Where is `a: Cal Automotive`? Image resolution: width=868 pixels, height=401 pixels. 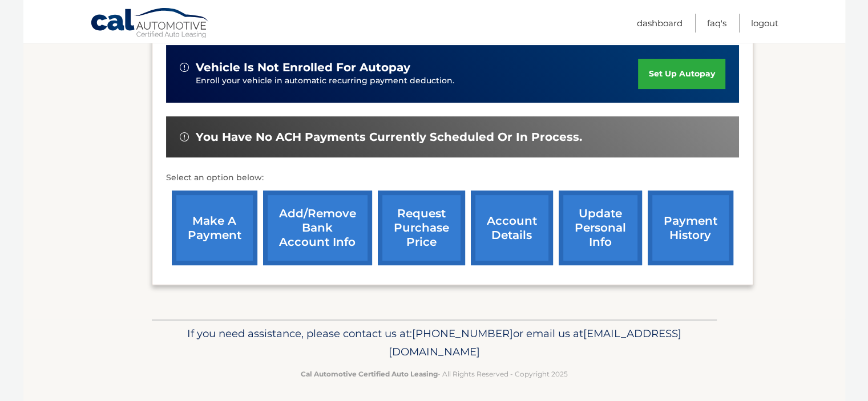 a: Cal Automotive is located at coordinates (150, 24).